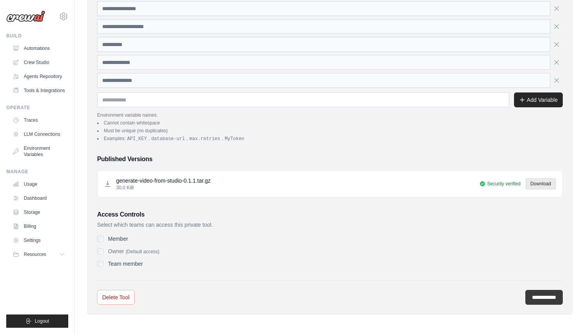 The image size is (585, 334). What do you see at coordinates (330, 224) in the screenshot?
I see `p: Select which teams can access this private tool.` at bounding box center [330, 224].